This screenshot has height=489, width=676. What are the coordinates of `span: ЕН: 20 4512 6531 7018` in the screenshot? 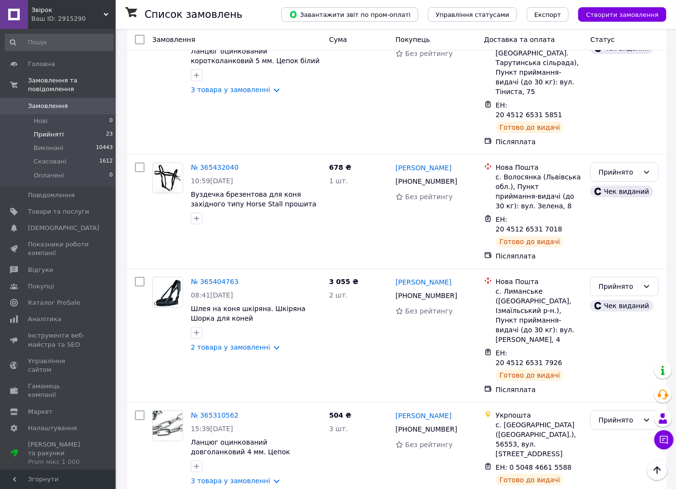 It's located at (529, 224).